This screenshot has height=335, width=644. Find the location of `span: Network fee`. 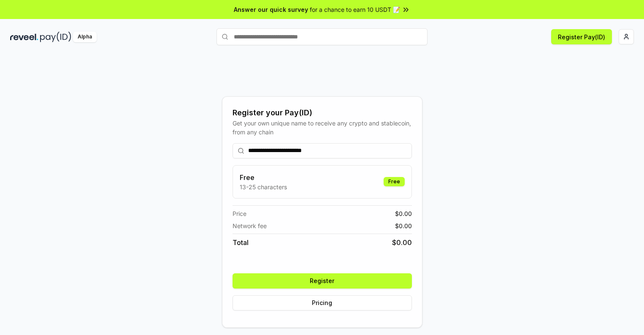

span: Network fee is located at coordinates (250, 226).